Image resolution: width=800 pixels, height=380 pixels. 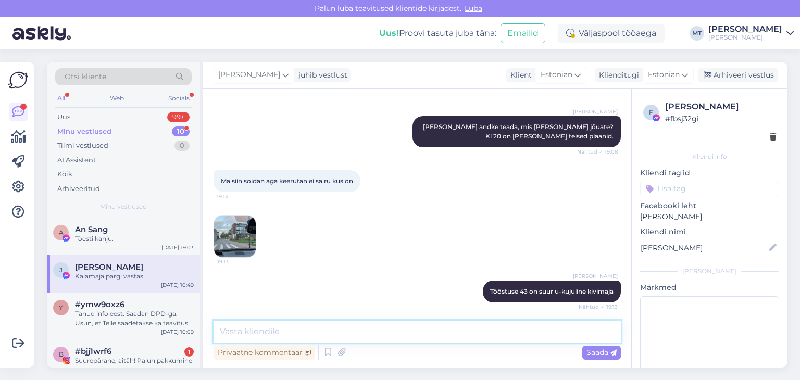 I want to click on input: Lisa tag, so click(x=709, y=188).